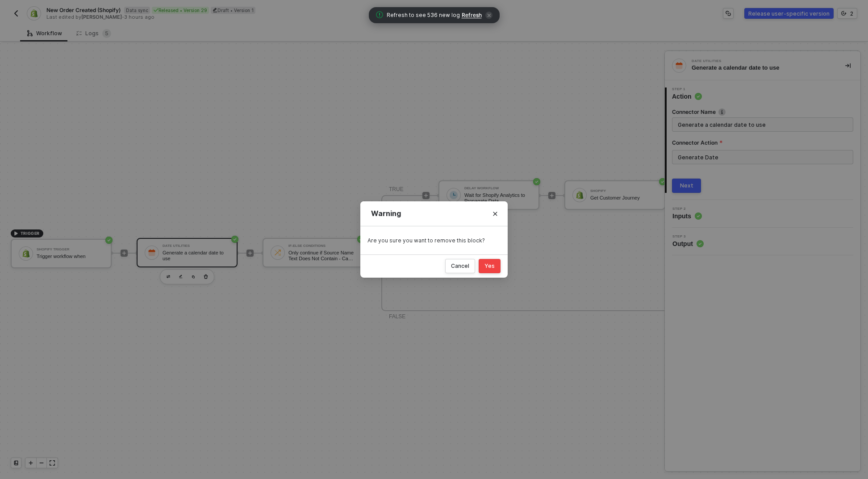 The image size is (868, 479). What do you see at coordinates (489, 266) in the screenshot?
I see `button: Yes` at bounding box center [489, 266].